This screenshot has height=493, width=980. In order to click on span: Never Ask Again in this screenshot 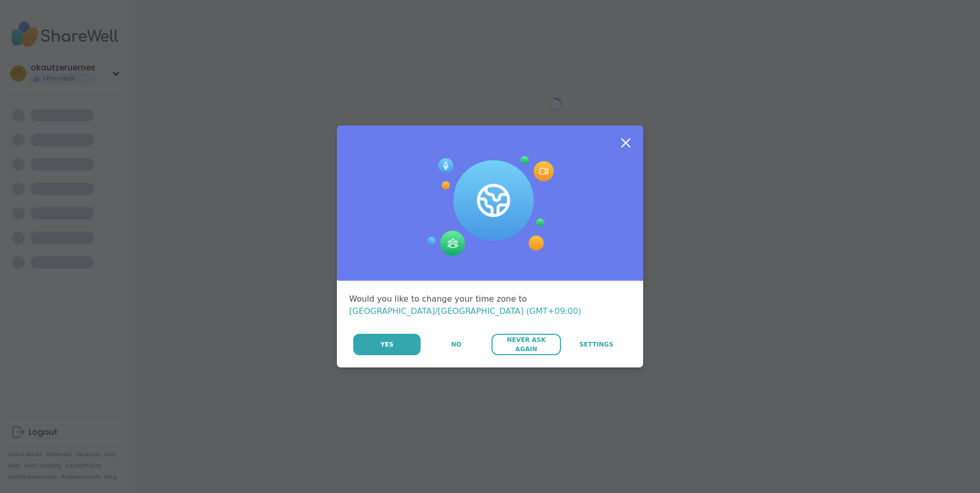, I will do `click(526, 345)`.